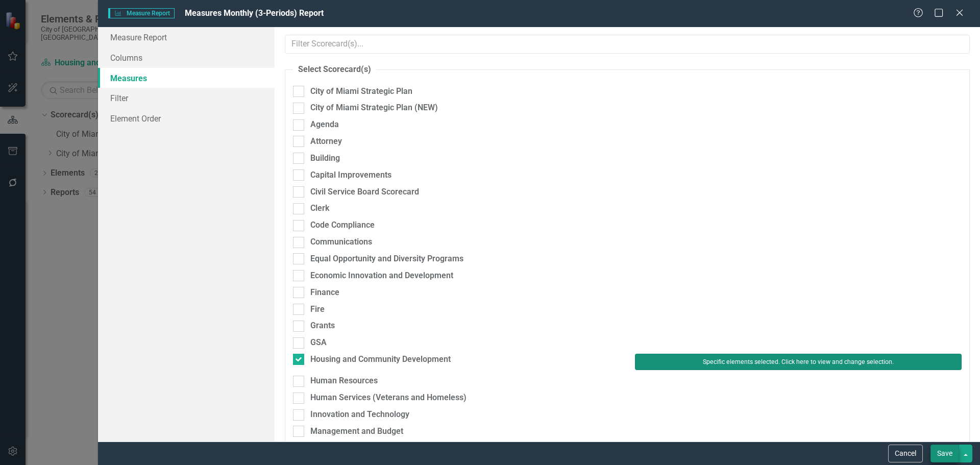 The width and height of the screenshot is (980, 465). What do you see at coordinates (342, 225) in the screenshot?
I see `div: Code Compliance` at bounding box center [342, 225].